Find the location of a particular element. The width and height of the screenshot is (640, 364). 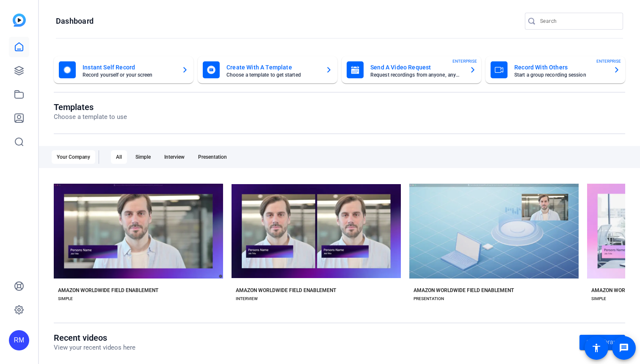

button: Send A Video RequestRequest recordings from anyone, anywhereENTERPRISE is located at coordinates (411, 70).